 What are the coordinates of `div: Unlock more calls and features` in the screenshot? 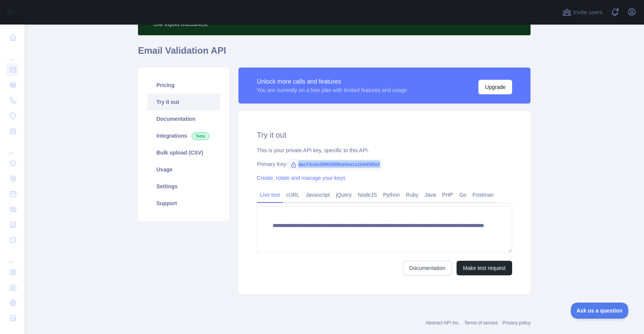 It's located at (332, 82).